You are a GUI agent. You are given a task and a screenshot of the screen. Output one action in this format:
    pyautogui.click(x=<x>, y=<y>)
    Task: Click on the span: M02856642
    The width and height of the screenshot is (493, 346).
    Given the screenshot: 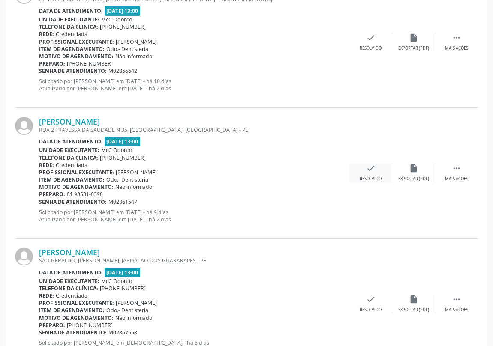 What is the action you would take?
    pyautogui.click(x=123, y=71)
    